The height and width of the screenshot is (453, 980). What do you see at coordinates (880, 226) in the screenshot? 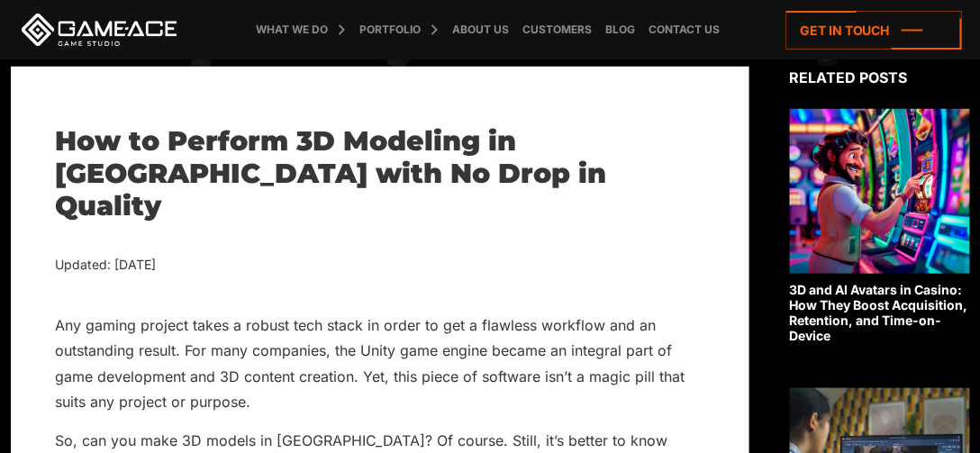
I see `a: 3D and AI Avatars in Casino: How They Boost Acquisition, Retention, and Time-on-Device` at bounding box center [880, 226].